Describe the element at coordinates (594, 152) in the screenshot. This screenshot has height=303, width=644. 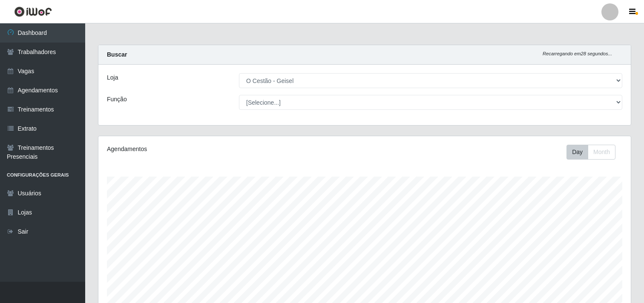
I see `div: Toolbar with button groups` at that location.